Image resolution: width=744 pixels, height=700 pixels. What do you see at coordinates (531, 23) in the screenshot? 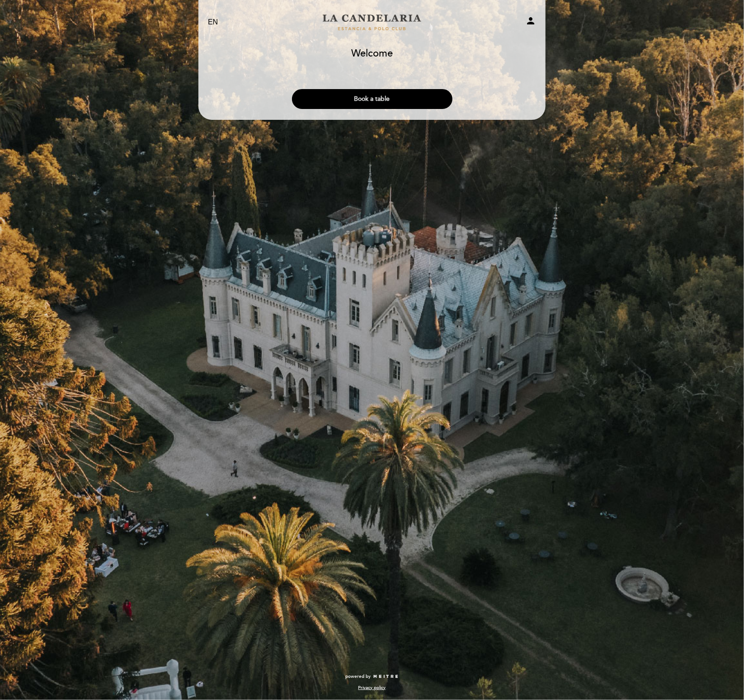
I see `button: person` at bounding box center [531, 23].